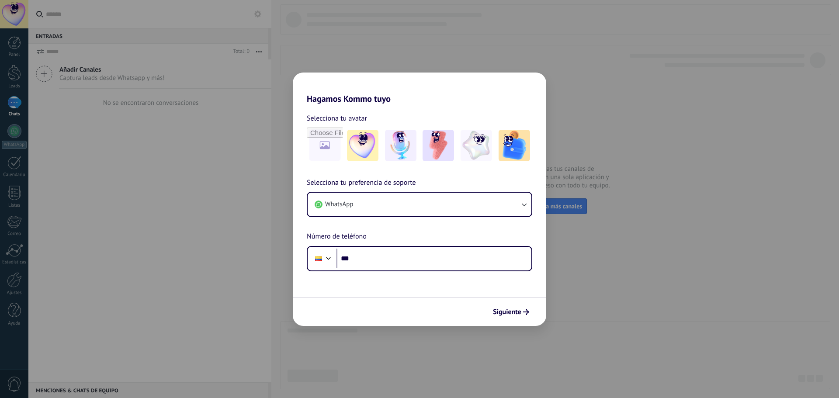 The image size is (839, 398). I want to click on button: WhatsApp, so click(419, 204).